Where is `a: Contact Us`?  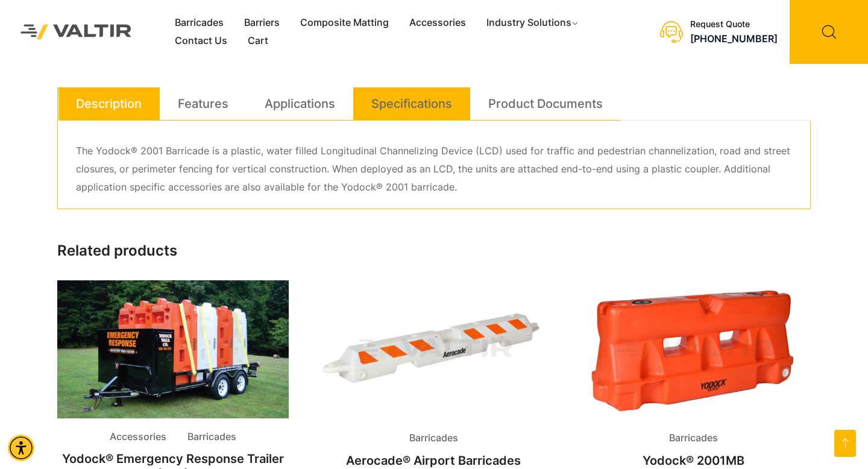 a: Contact Us is located at coordinates (201, 41).